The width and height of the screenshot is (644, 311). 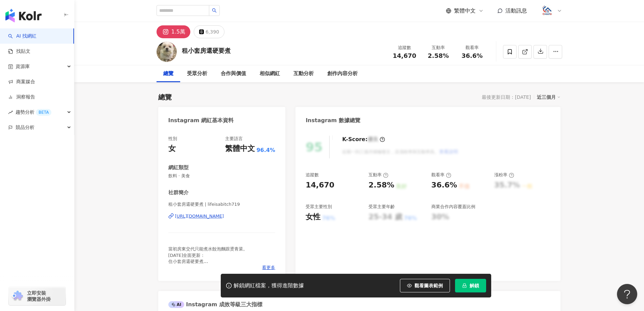 What do you see at coordinates (167, 52) in the screenshot?
I see `img: KOL Avatar` at bounding box center [167, 52].